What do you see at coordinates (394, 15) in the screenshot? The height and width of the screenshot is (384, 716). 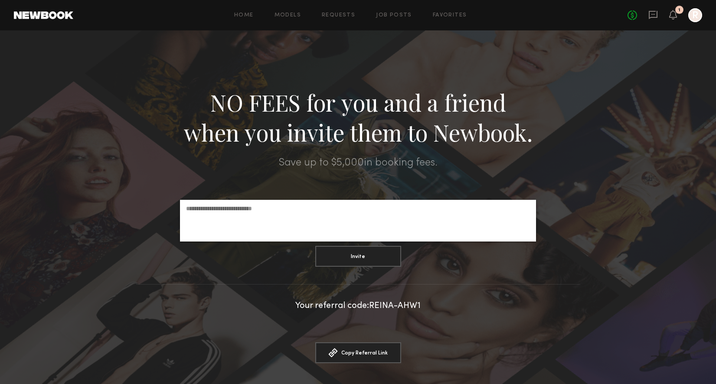 I see `a: Job Posts` at bounding box center [394, 15].